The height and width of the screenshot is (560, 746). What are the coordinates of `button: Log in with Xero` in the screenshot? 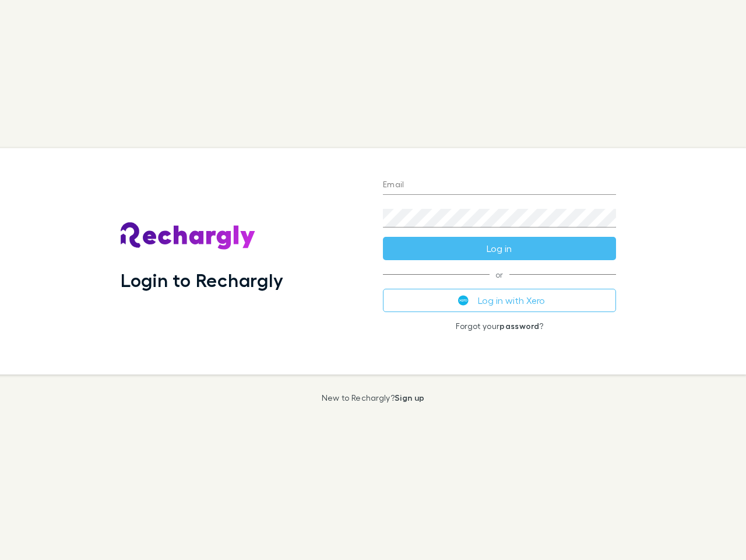 It's located at (500, 300).